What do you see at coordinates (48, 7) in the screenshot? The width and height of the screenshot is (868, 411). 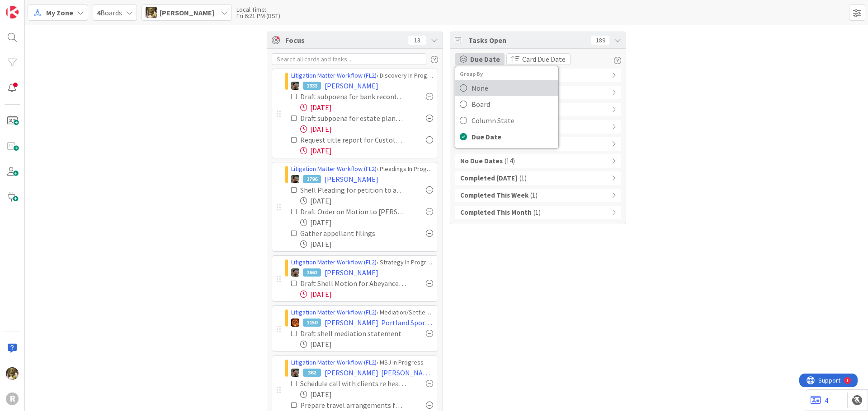 I see `div: 1` at bounding box center [48, 7].